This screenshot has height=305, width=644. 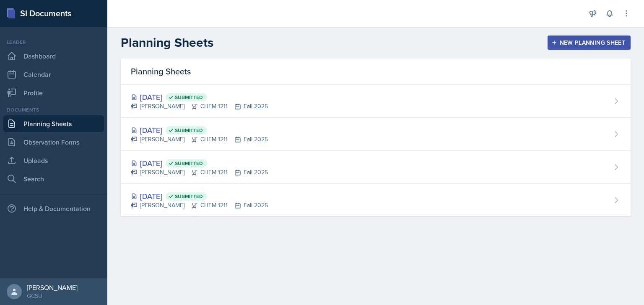 I want to click on div: Planning Sheets, so click(x=375, y=71).